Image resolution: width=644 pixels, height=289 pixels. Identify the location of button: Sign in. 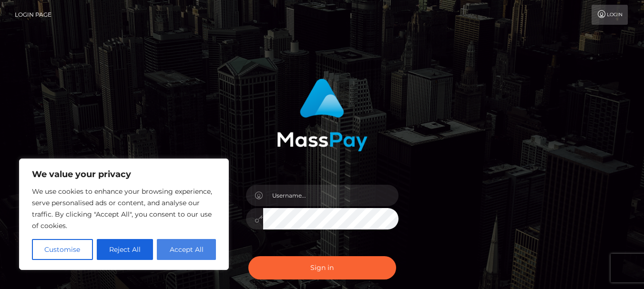
(322, 268).